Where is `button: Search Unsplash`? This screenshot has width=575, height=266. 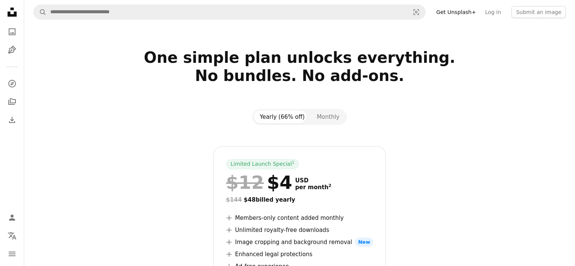 button: Search Unsplash is located at coordinates (40, 12).